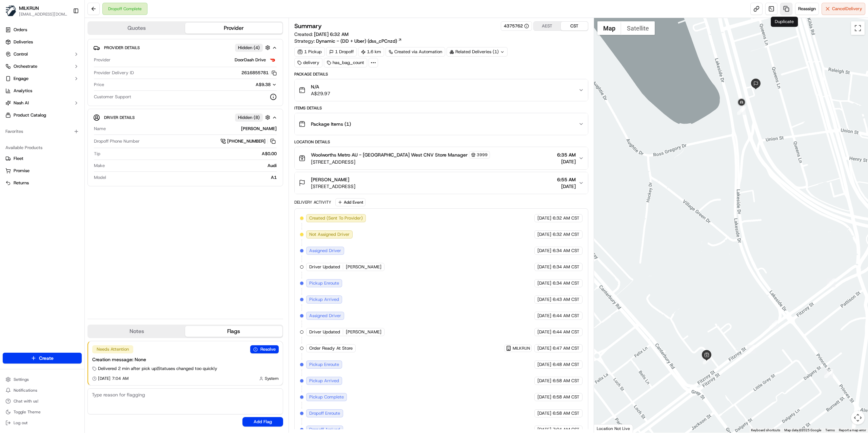  What do you see at coordinates (371, 52) in the screenshot?
I see `div: 1.6 km` at bounding box center [371, 52].